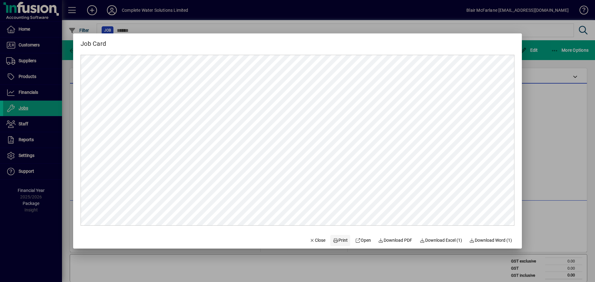 This screenshot has height=282, width=595. I want to click on span: Download PDF, so click(395, 240).